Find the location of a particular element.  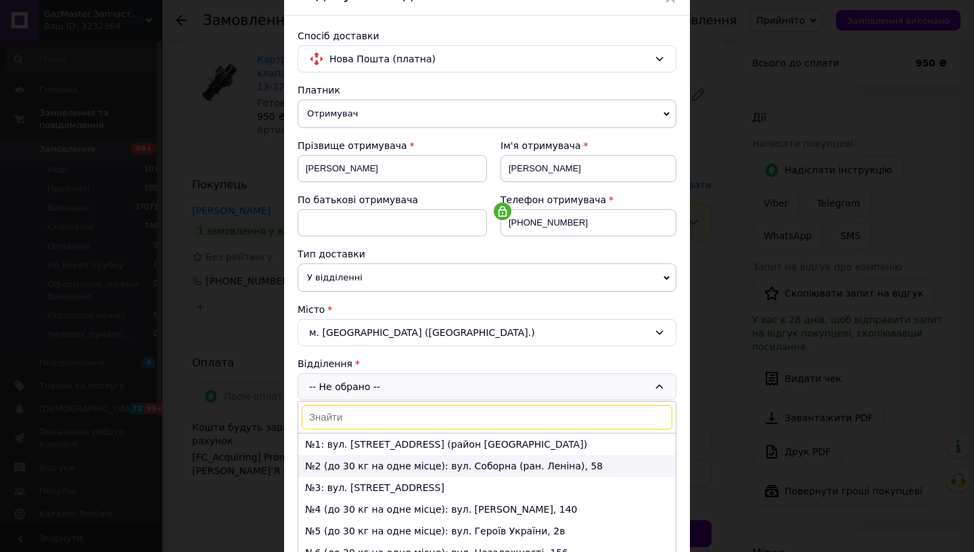

span: Нова Пошта (платна) is located at coordinates (489, 59).